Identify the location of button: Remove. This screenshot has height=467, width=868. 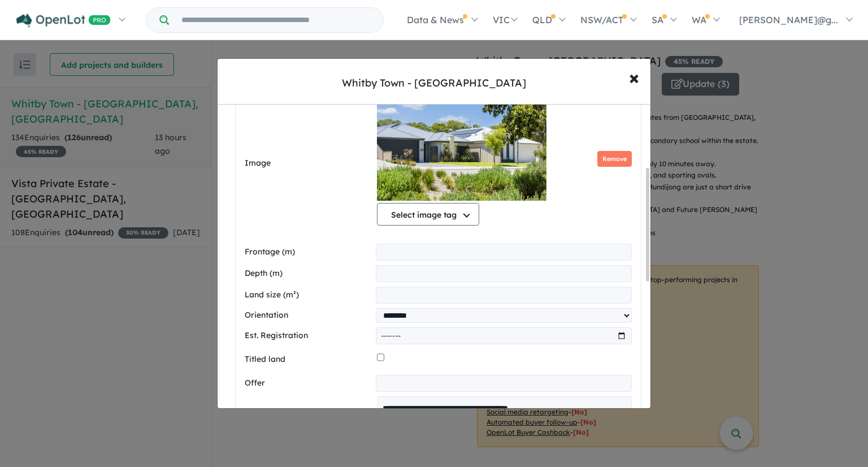
(614, 159).